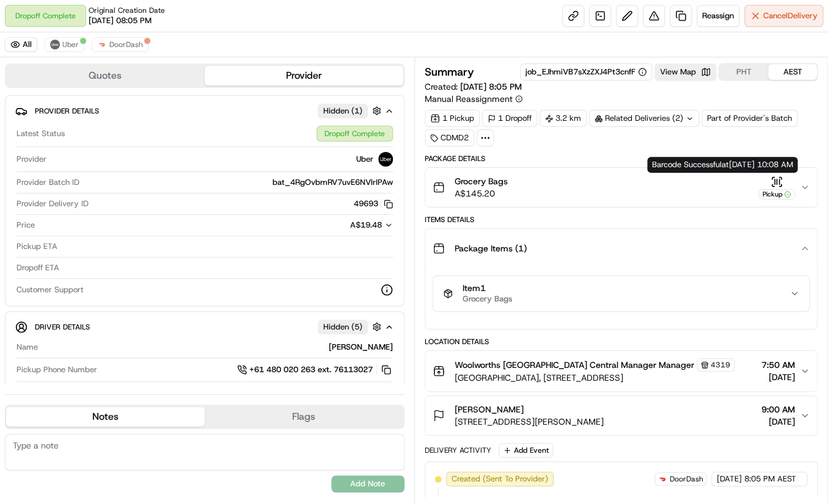  Describe the element at coordinates (50, 290) in the screenshot. I see `span: Customer Support` at that location.